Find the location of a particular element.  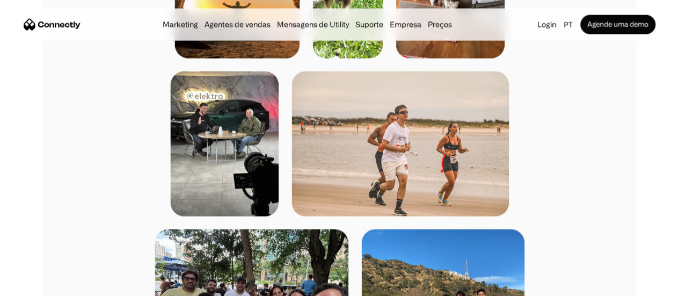

a: Agende uma demo is located at coordinates (618, 25).